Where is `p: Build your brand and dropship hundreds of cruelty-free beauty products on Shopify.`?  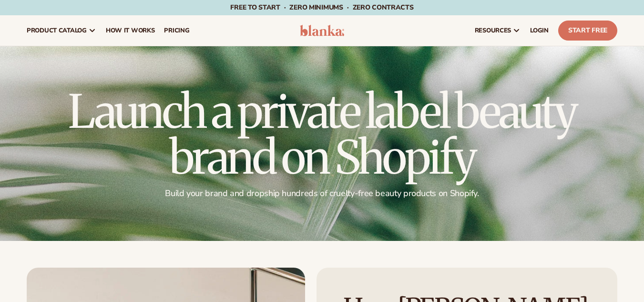
p: Build your brand and dropship hundreds of cruelty-free beauty products on Shopify. is located at coordinates (322, 194).